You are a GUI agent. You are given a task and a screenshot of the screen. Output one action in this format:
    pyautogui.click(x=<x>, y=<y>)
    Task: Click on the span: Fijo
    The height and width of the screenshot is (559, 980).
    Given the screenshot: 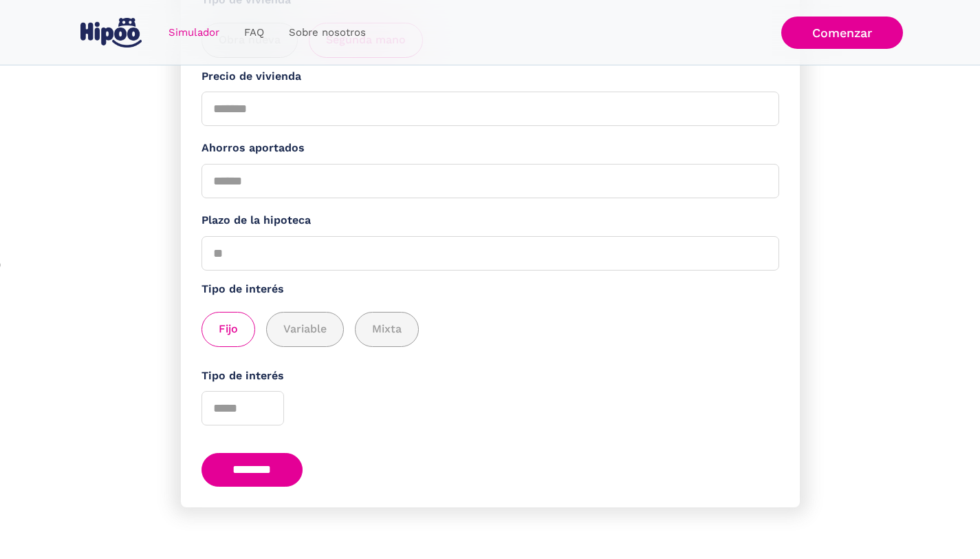 What is the action you would take?
    pyautogui.click(x=228, y=329)
    